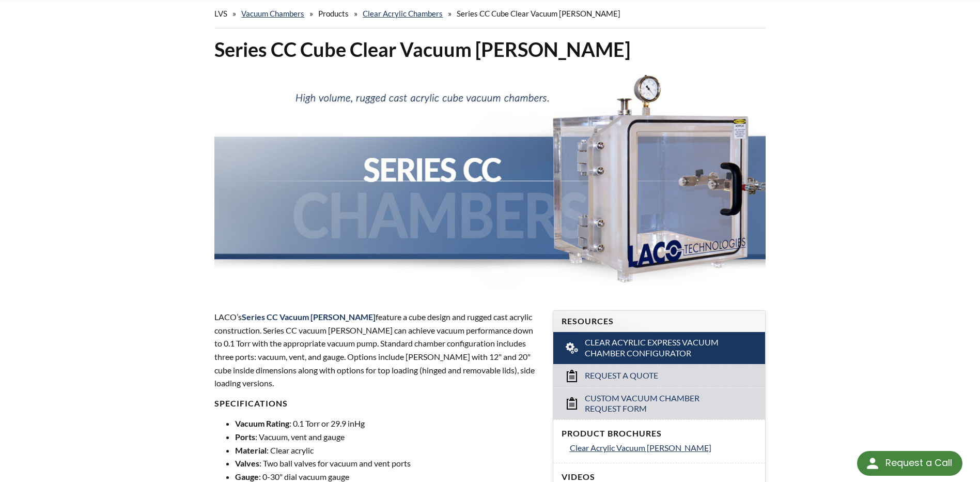 The image size is (980, 482). I want to click on span: Products, so click(333, 14).